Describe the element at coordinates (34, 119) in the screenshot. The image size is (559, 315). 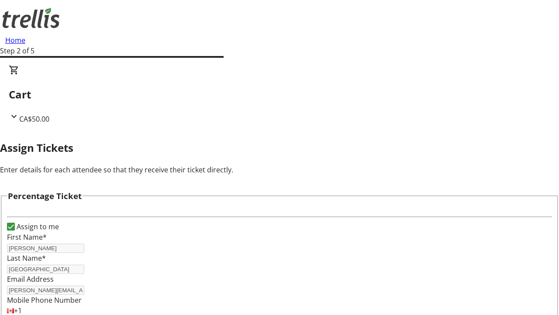
I see `span: CA$50.00` at that location.